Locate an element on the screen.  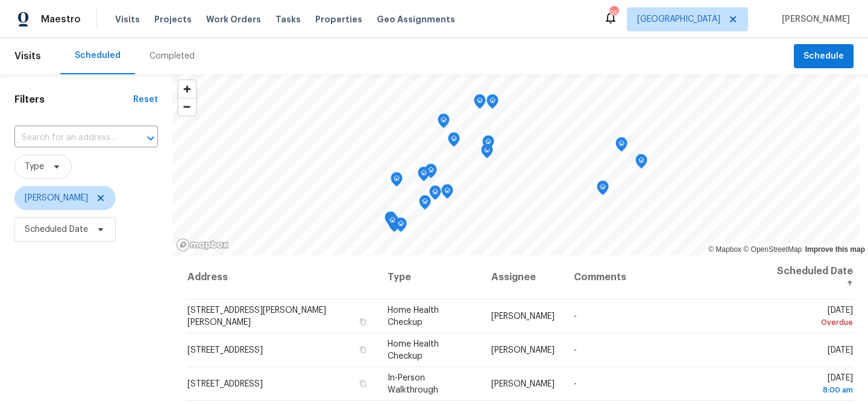
h1: Filters is located at coordinates (74, 100).